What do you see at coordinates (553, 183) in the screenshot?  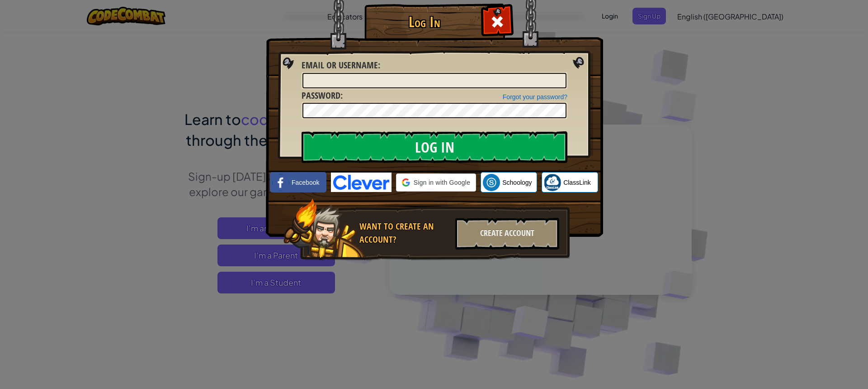 I see `img: classlink-logo-small.png` at bounding box center [553, 183].